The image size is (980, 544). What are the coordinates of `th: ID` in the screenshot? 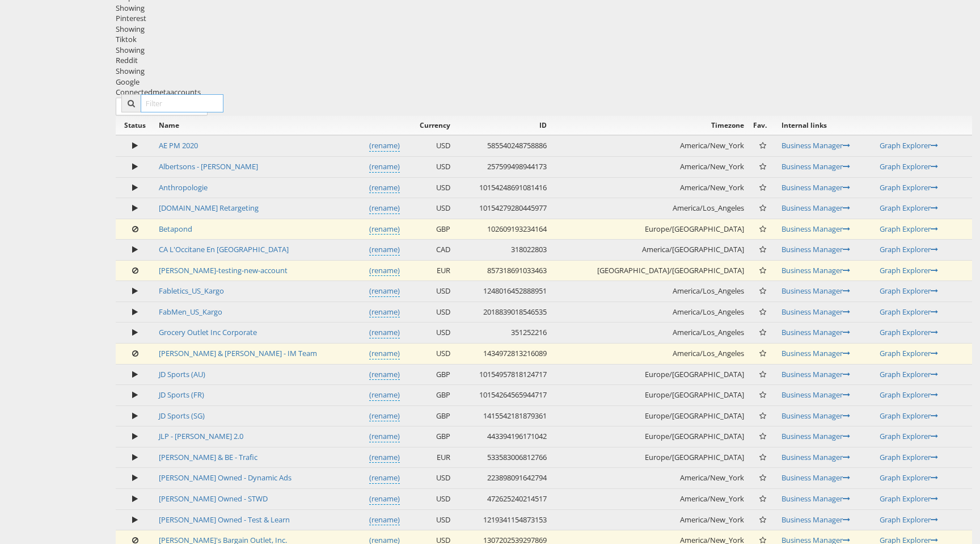 It's located at (503, 125).